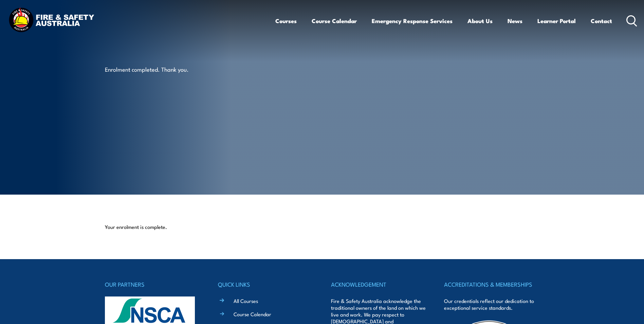 This screenshot has height=324, width=644. I want to click on p: Our credentials reflect our dedication to exceptional service standards., so click(491, 304).